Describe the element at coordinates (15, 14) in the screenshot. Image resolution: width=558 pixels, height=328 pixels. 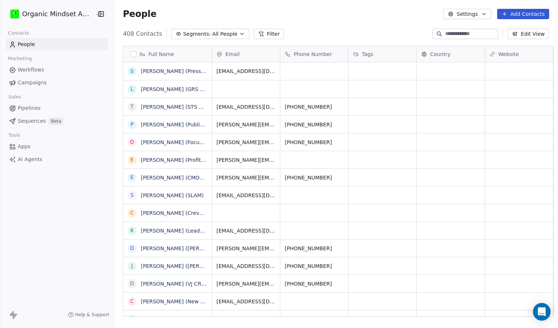
I see `img: IMG_2460.jpeg` at that location.